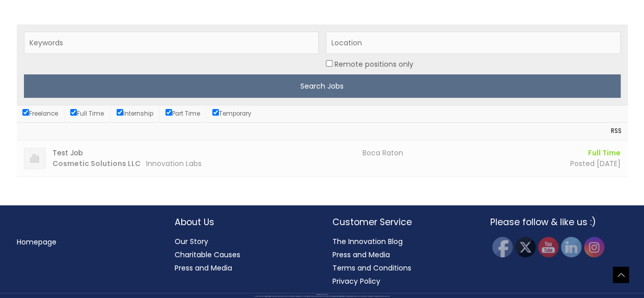  Describe the element at coordinates (231, 113) in the screenshot. I see `label: Temporary` at that location.